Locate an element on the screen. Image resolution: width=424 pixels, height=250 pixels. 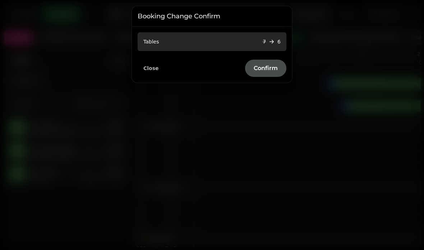
p: 6 is located at coordinates (279, 42).